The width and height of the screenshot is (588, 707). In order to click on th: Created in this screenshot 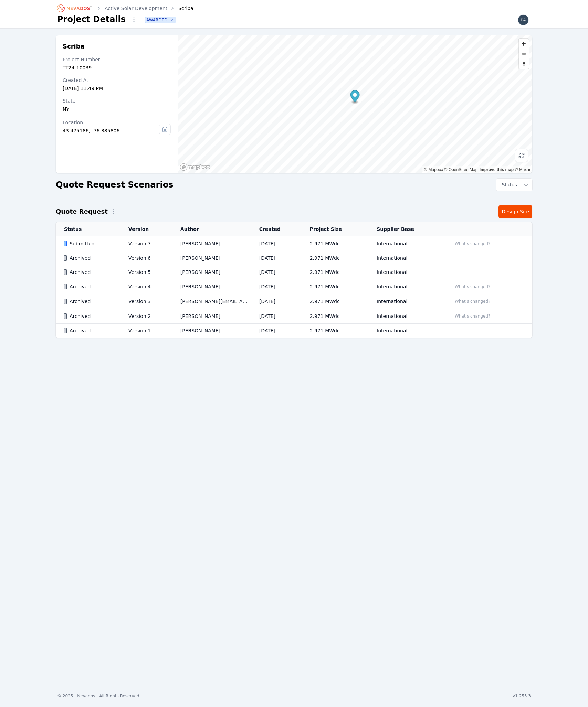, I will do `click(276, 229)`.